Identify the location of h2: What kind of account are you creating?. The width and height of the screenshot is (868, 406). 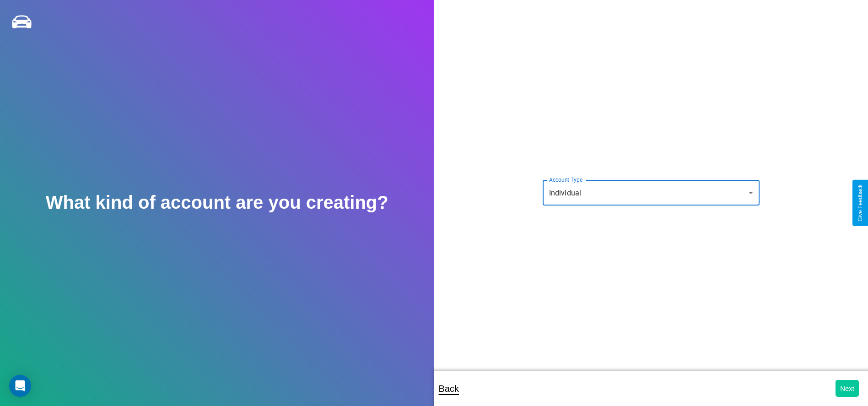
(217, 202).